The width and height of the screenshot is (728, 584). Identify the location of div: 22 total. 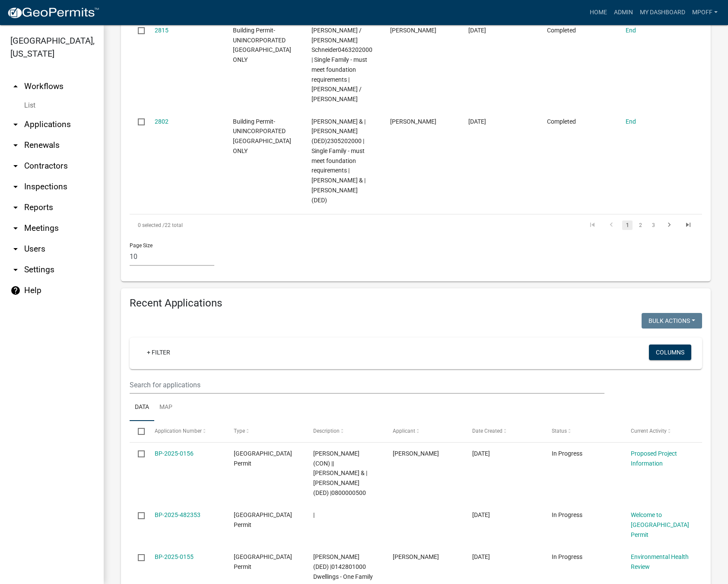
(242, 225).